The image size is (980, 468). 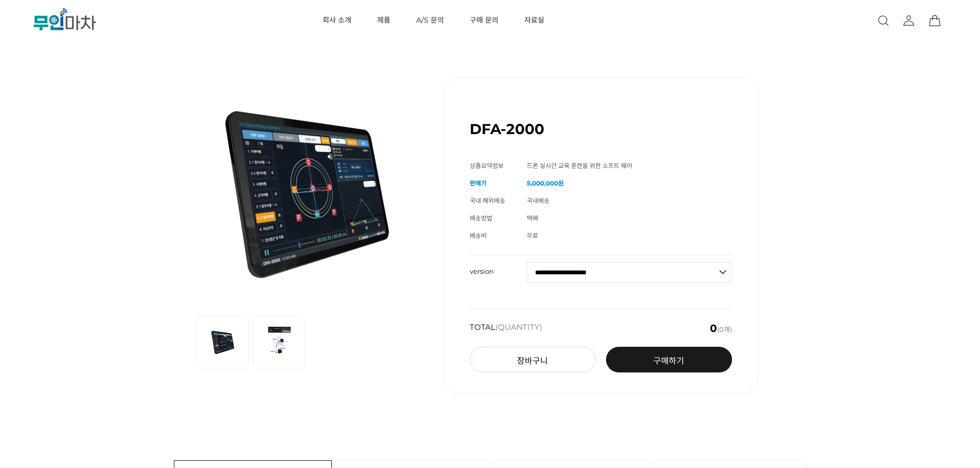 What do you see at coordinates (580, 165) in the screenshot?
I see `span: 드론 실시간 교육 훈련을 위한 소프트 웨어` at bounding box center [580, 165].